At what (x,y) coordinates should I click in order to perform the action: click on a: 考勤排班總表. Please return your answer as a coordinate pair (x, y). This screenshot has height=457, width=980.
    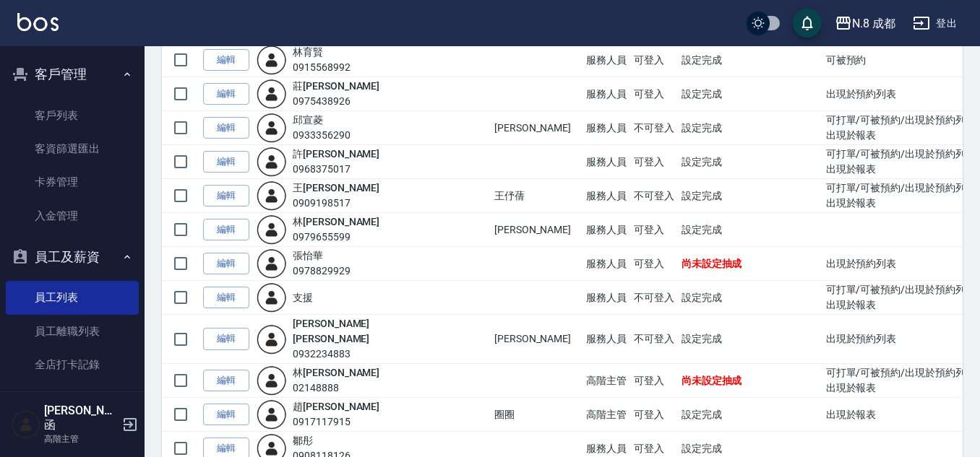
    Looking at the image, I should click on (72, 398).